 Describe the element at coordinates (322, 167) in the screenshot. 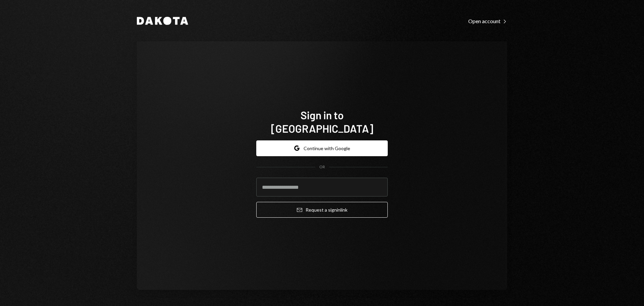

I see `div: OR` at that location.